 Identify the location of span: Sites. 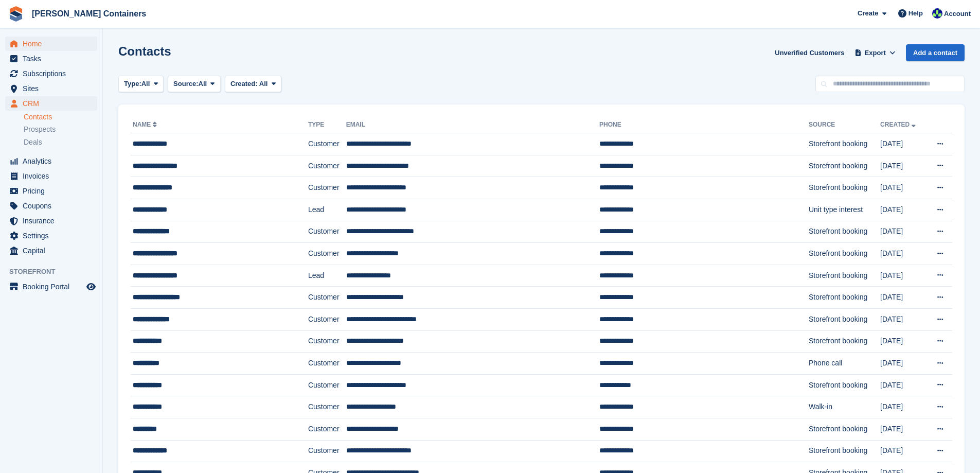
(53, 89).